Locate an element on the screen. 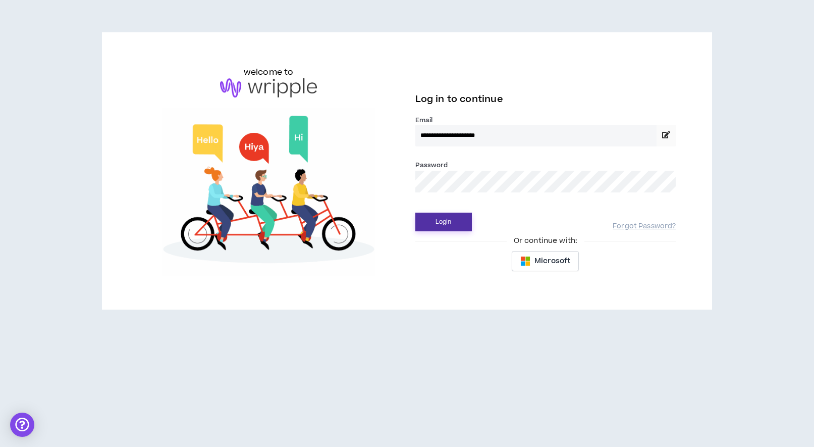  button: Login is located at coordinates (444, 222).